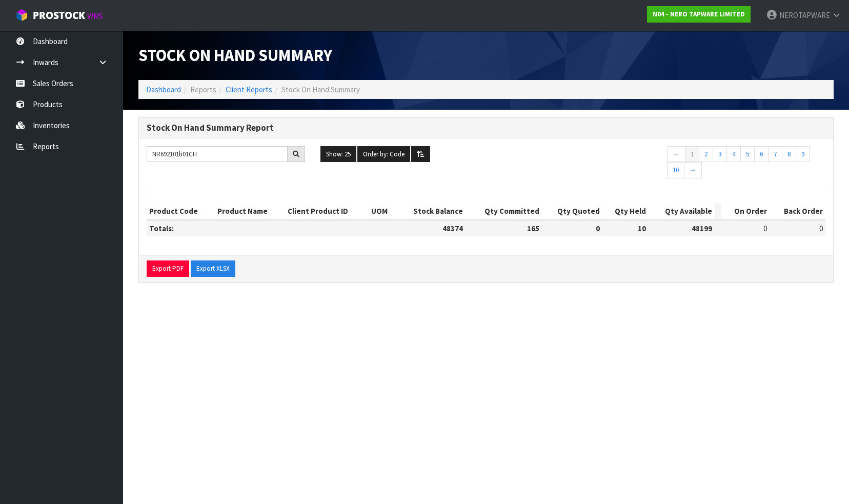 Image resolution: width=849 pixels, height=504 pixels. Describe the element at coordinates (430, 211) in the screenshot. I see `th: Stock Balance` at that location.